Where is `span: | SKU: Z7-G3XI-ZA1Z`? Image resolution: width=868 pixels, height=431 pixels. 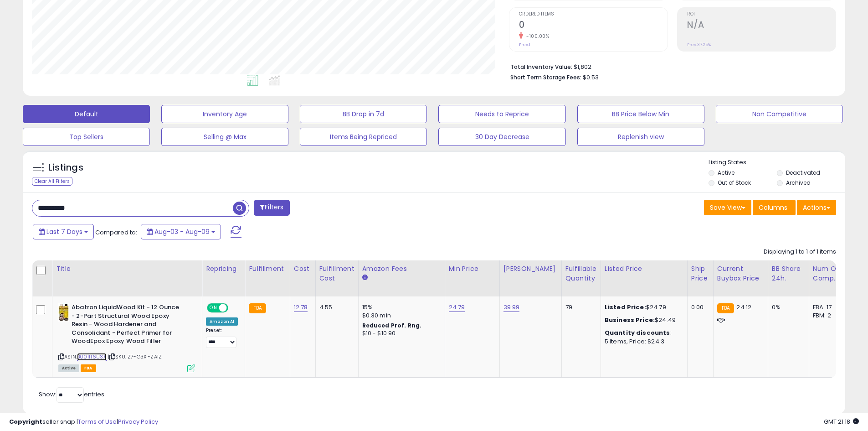
span: | SKU: Z7-G3XI-ZA1Z is located at coordinates (135, 357).